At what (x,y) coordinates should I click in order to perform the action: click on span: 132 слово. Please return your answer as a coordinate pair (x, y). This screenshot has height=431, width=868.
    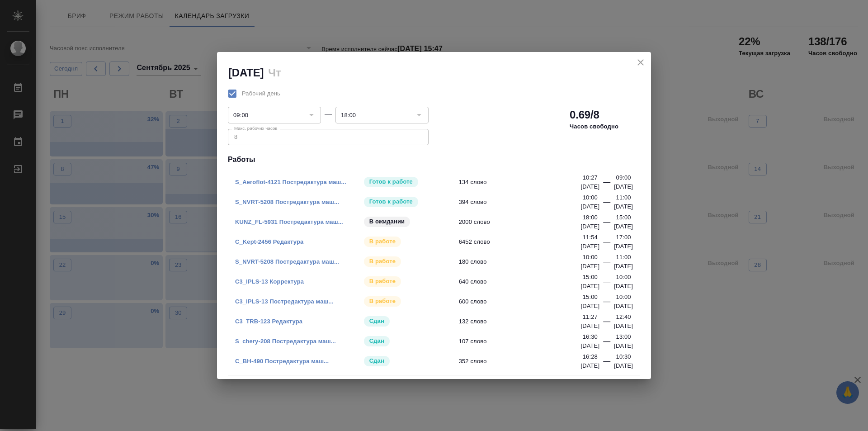
    Looking at the image, I should click on (523, 322).